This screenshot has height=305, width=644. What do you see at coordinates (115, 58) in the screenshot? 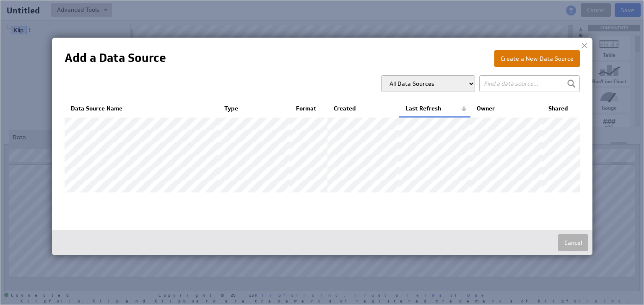
I see `h1: Add a Data Source` at bounding box center [115, 58].